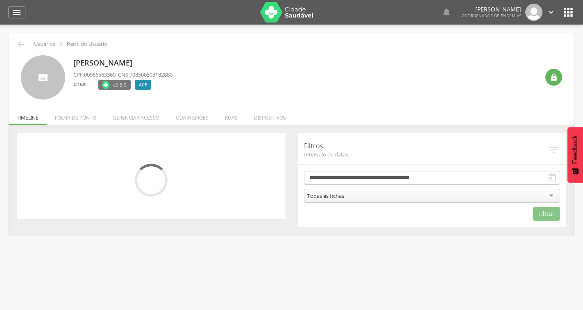 This screenshot has width=583, height=310. I want to click on li: Ruas, so click(231, 116).